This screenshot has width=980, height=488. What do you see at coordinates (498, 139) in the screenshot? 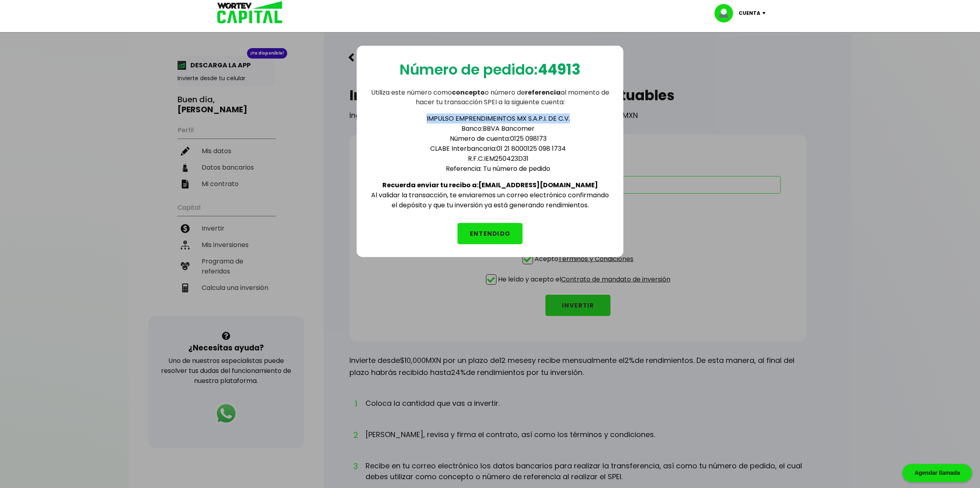
I see `li: Número de cuenta: 0125 098173` at bounding box center [498, 139].